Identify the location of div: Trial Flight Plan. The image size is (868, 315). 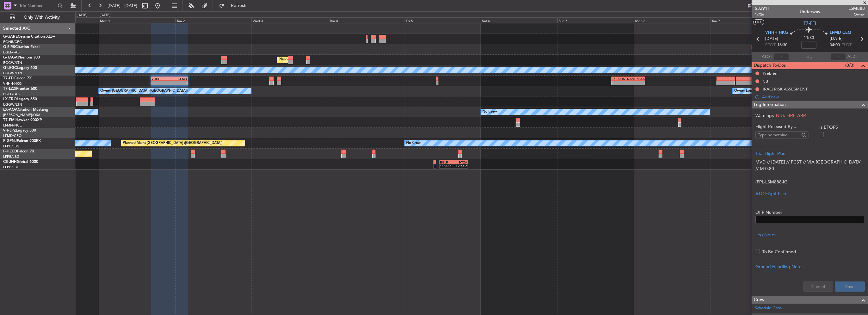
(810, 154).